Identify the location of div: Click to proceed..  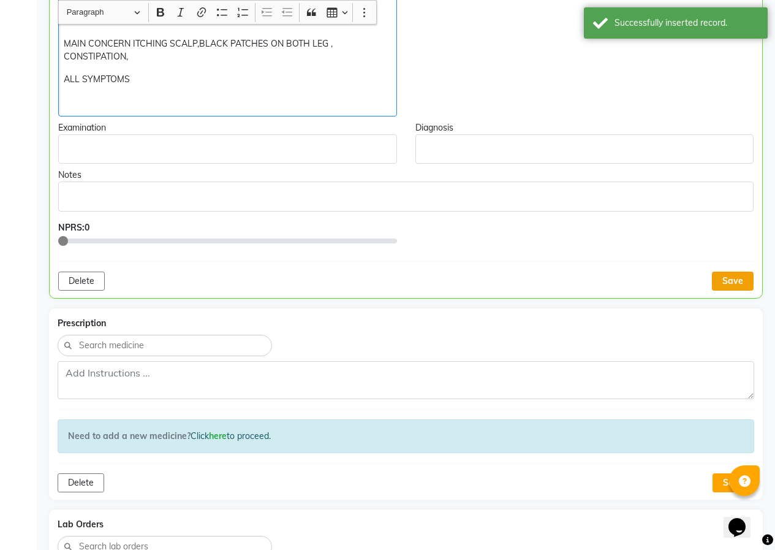
(406, 436).